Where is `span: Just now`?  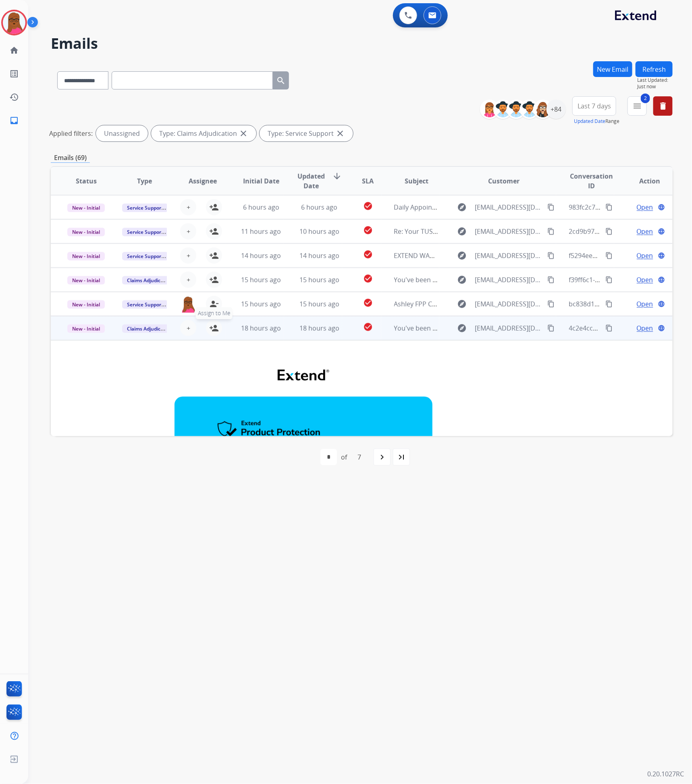
span: Just now is located at coordinates (655, 87).